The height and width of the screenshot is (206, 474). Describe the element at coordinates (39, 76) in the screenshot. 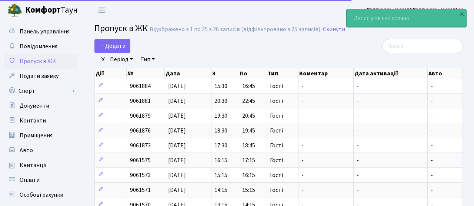

I see `span: Подати заявку` at that location.